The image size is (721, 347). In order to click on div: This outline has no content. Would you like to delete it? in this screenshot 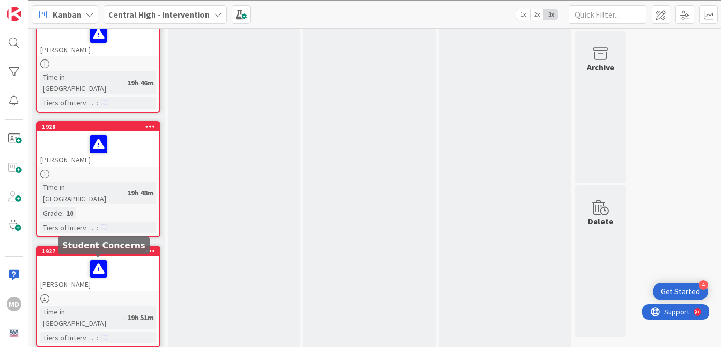, I will do `click(360, 245)`.